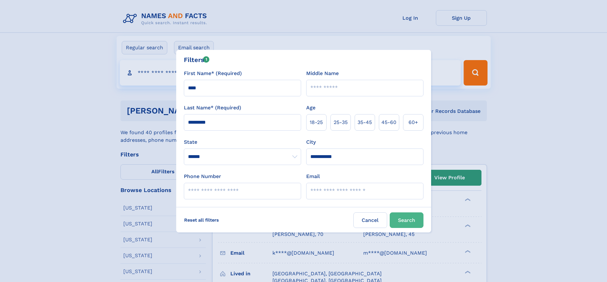  I want to click on label: Email, so click(313, 177).